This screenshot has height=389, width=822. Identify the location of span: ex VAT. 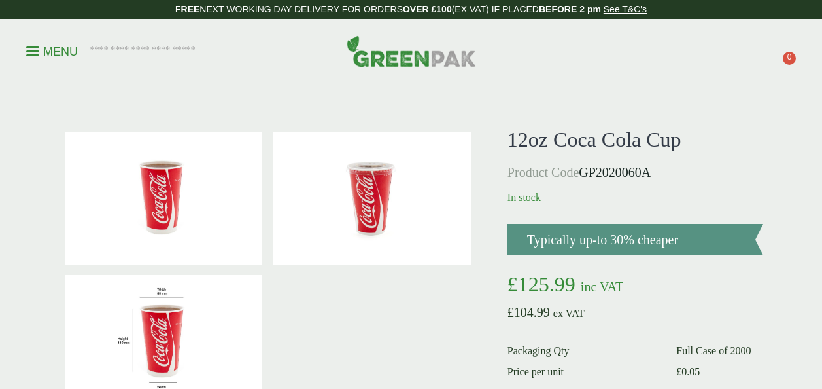
(569, 313).